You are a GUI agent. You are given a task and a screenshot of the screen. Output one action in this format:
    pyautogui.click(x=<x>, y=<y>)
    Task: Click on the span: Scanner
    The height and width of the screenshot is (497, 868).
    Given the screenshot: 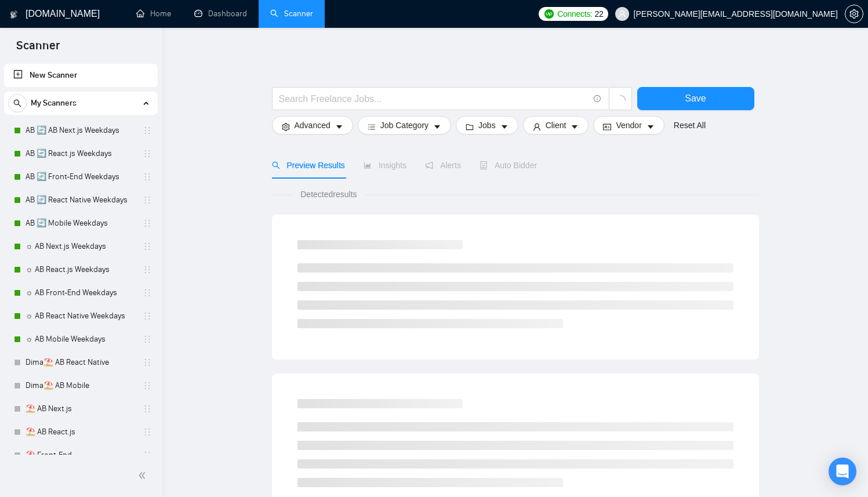 What is the action you would take?
    pyautogui.click(x=38, y=49)
    